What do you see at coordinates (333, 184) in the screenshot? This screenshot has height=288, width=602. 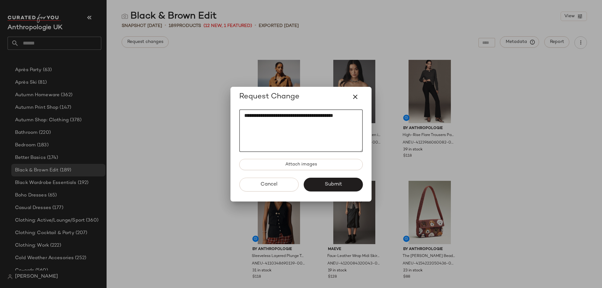 I see `span: Submit` at bounding box center [333, 184].